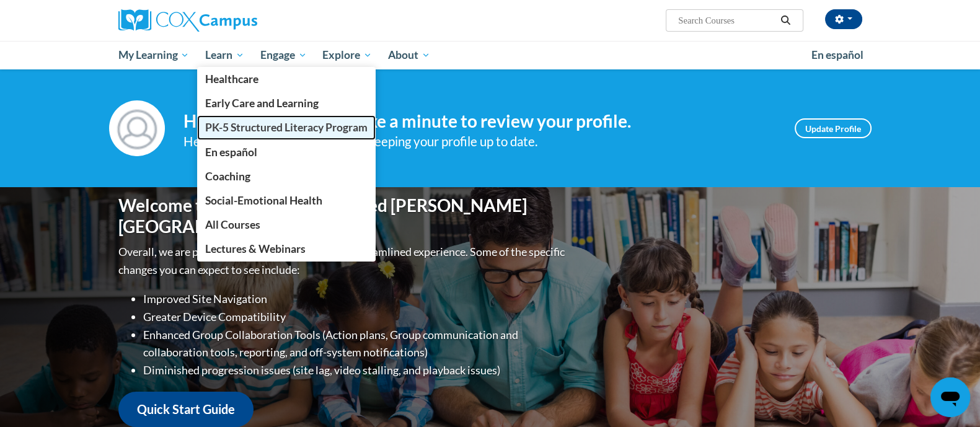 The width and height of the screenshot is (980, 427). I want to click on span: Engage, so click(283, 55).